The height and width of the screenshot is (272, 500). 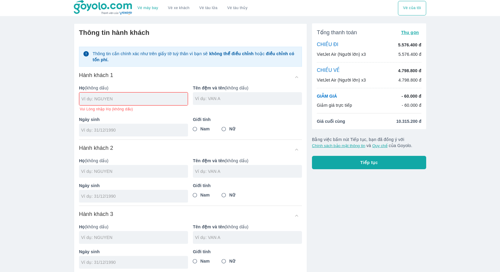 I want to click on h6: Thông tin hành khách, so click(x=190, y=33).